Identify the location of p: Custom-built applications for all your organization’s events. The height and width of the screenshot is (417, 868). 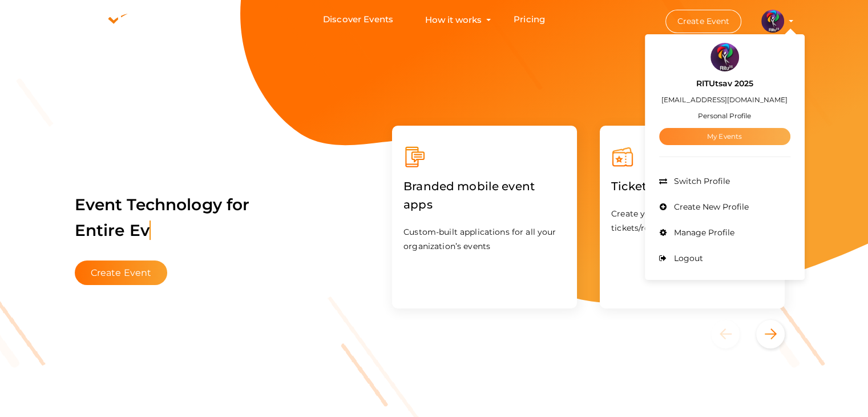
(485, 239).